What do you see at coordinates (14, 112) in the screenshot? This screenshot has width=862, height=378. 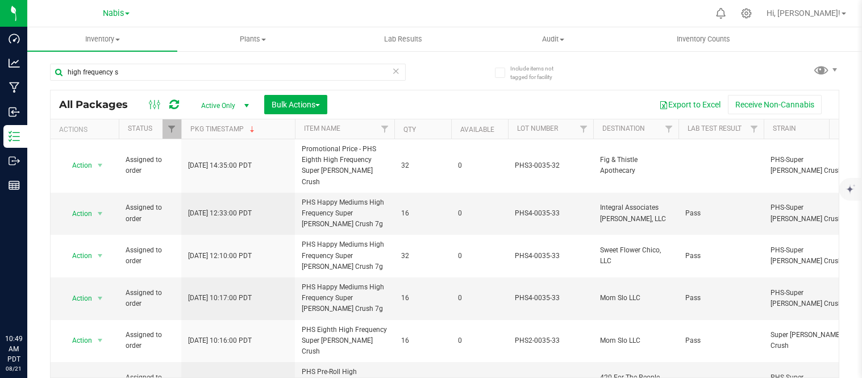 I see `inline-svg: Inbound` at bounding box center [14, 112].